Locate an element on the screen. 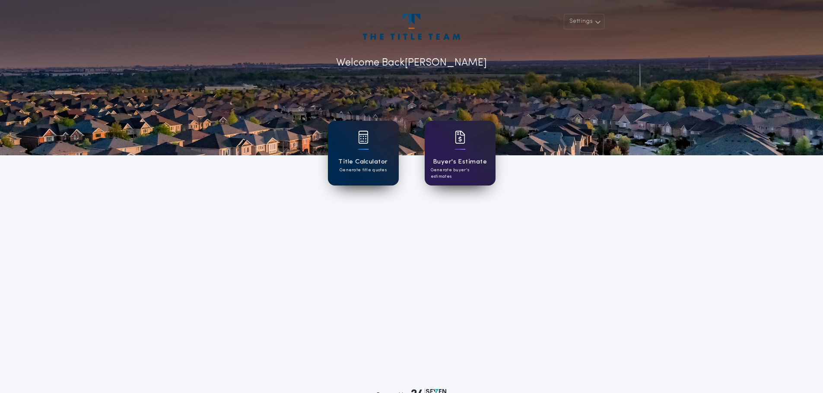  a: card iconTitle CalculatorGenerate title quotes is located at coordinates (363, 153).